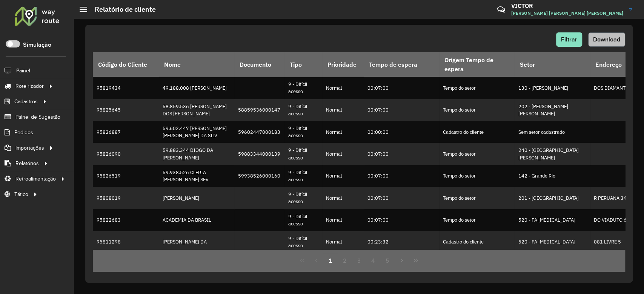  Describe the element at coordinates (373, 261) in the screenshot. I see `button: 4` at that location.